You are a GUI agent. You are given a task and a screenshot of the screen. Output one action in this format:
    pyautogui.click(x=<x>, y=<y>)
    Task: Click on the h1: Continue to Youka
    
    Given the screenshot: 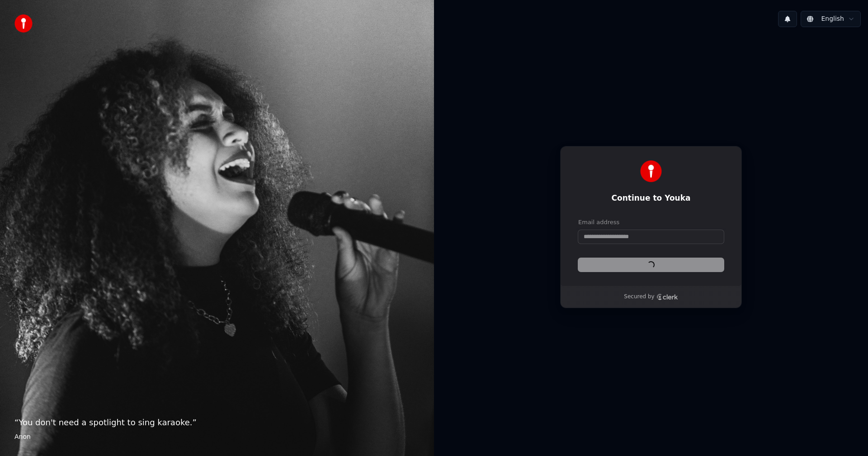 What is the action you would take?
    pyautogui.click(x=651, y=198)
    